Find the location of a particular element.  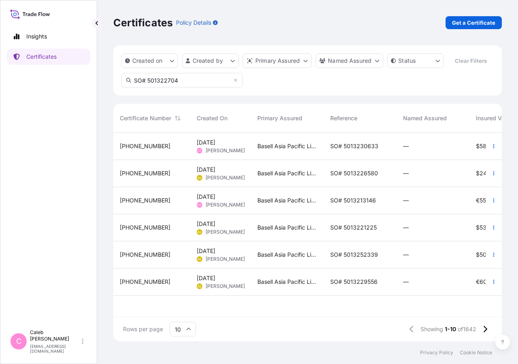

span: 241 is located at coordinates (485, 173).